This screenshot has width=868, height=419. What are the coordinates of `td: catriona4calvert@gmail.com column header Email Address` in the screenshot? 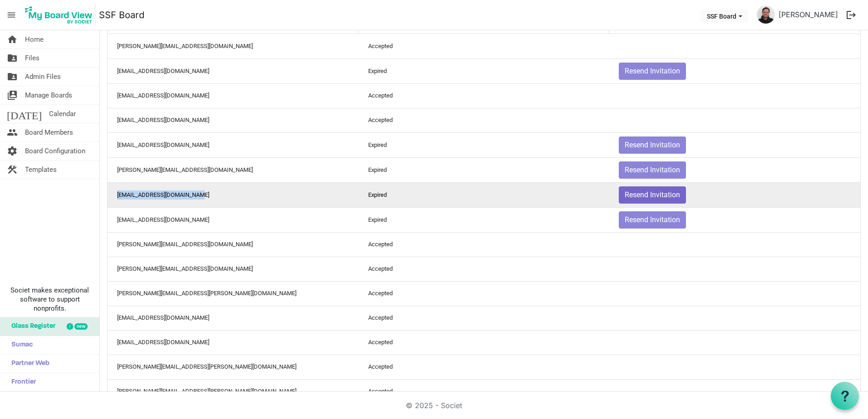 It's located at (233, 194).